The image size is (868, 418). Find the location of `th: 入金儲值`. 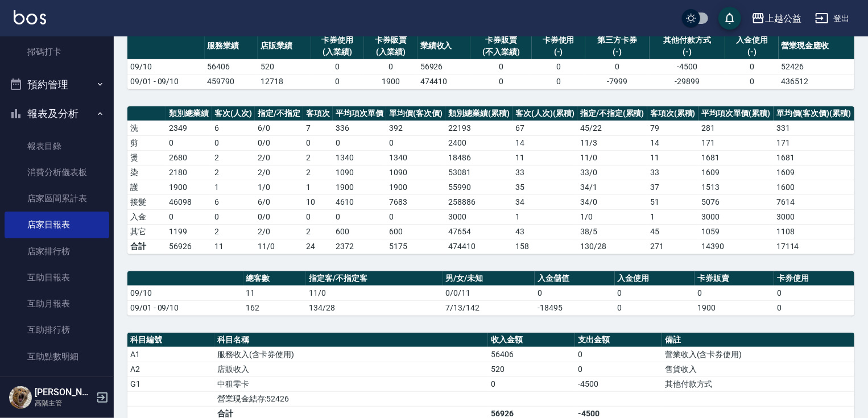

th: 入金儲值 is located at coordinates (575, 279).